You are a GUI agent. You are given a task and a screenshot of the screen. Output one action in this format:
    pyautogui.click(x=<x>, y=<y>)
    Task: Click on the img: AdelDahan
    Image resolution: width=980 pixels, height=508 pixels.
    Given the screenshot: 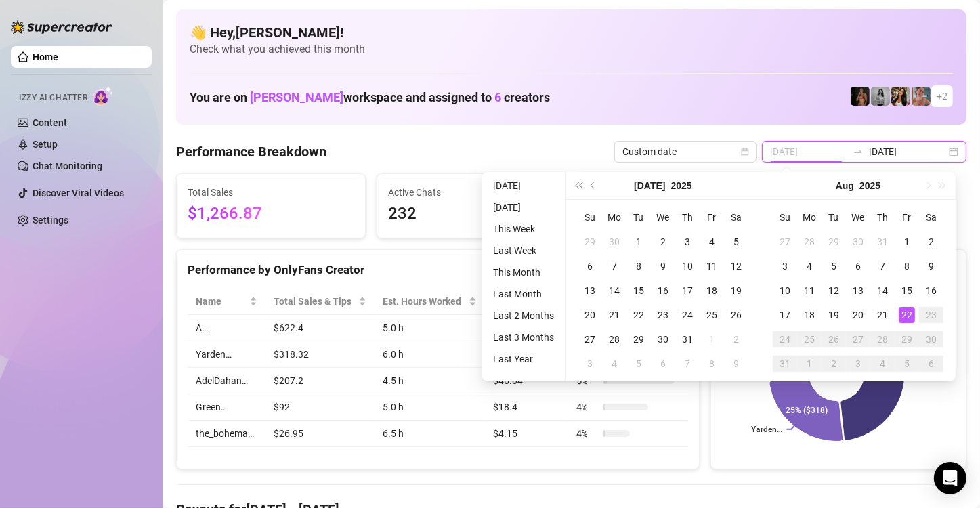 What is the action you would take?
    pyautogui.click(x=901, y=97)
    